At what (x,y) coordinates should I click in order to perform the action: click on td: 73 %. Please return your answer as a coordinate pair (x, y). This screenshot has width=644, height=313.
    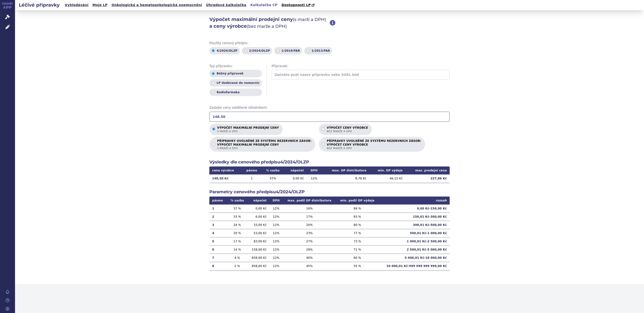
    Looking at the image, I should click on (357, 241).